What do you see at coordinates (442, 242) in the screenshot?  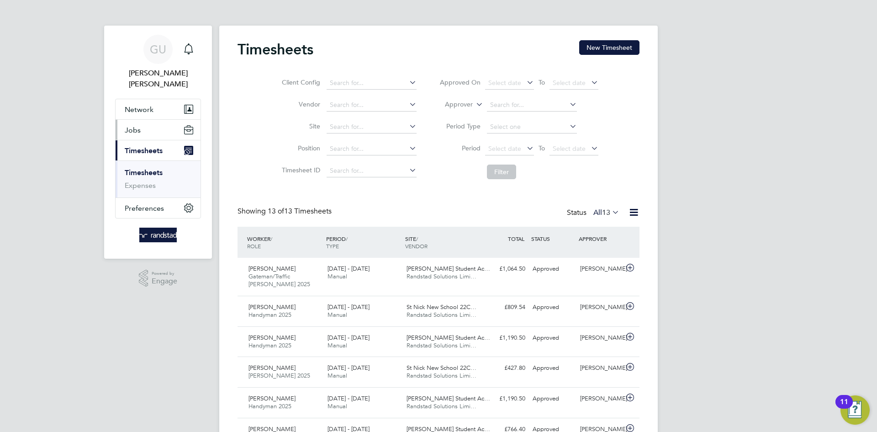 I see `div: SITE` at bounding box center [442, 242].